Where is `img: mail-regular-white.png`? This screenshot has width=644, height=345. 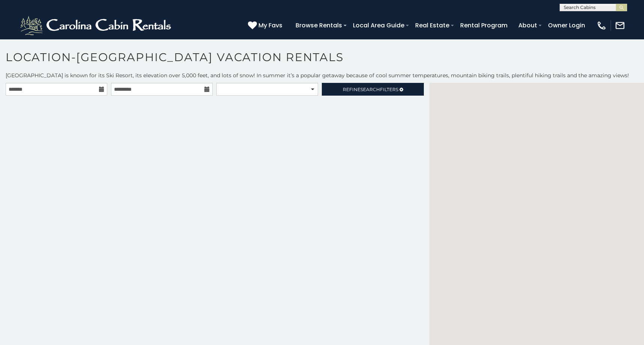
img: mail-regular-white.png is located at coordinates (620, 26).